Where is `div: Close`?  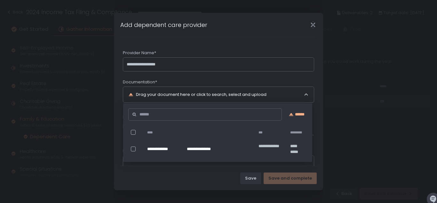 div: Close is located at coordinates (313, 25).